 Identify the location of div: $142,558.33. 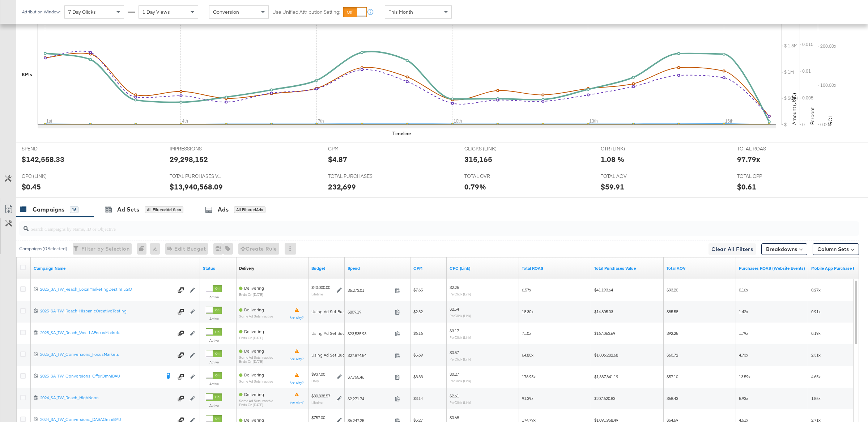
(43, 159).